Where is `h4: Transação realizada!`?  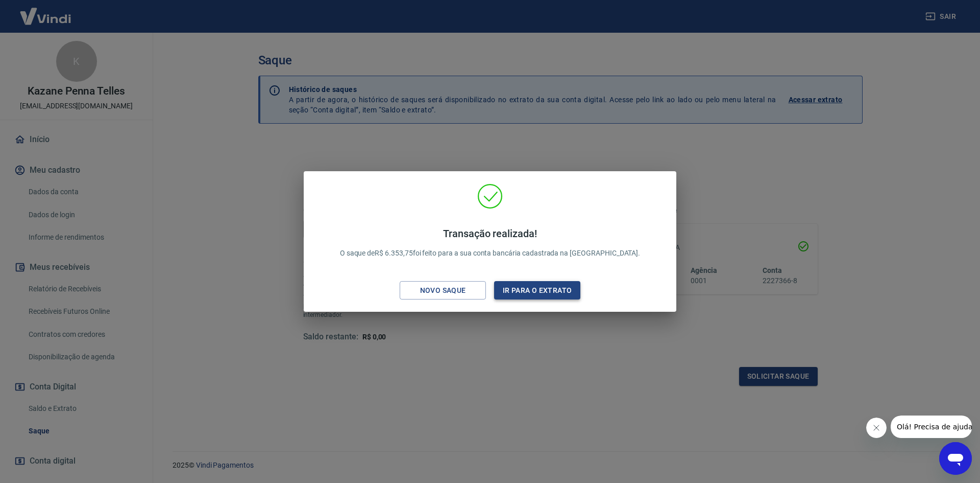
h4: Transação realizada! is located at coordinates (490, 234).